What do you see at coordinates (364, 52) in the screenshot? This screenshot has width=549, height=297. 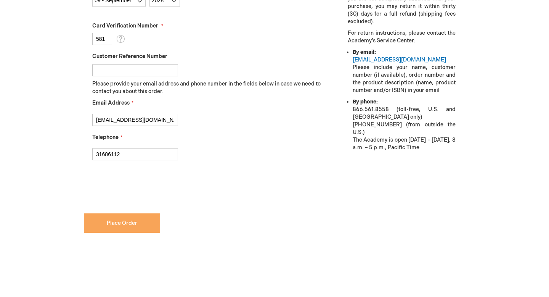 I see `strong: By email:` at bounding box center [364, 52].